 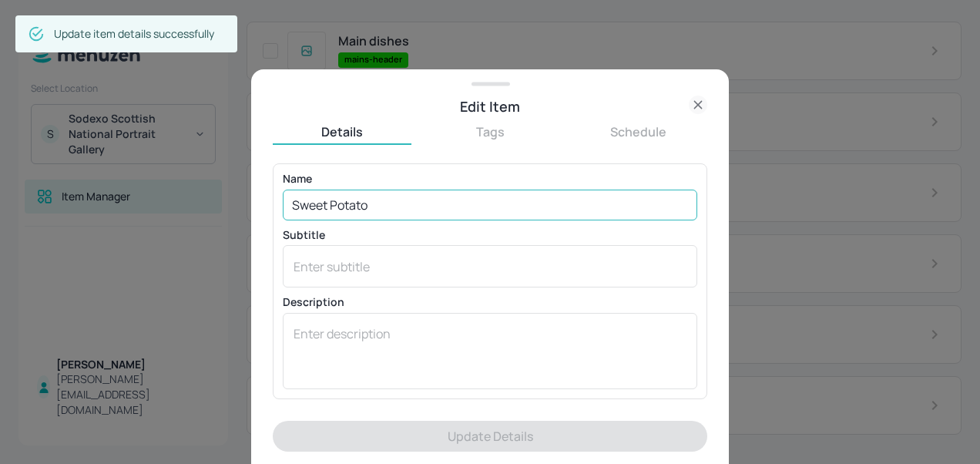 I want to click on input: Enter item name, so click(x=490, y=205).